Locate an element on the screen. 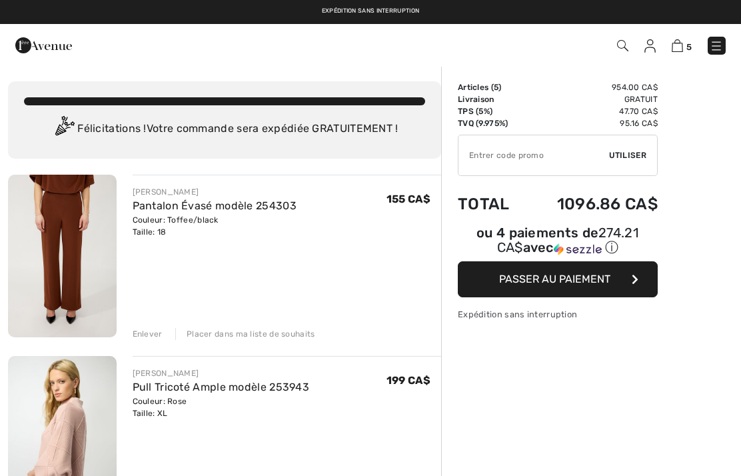 Image resolution: width=741 pixels, height=476 pixels. td: 1096.86 CA$ is located at coordinates (592, 204).